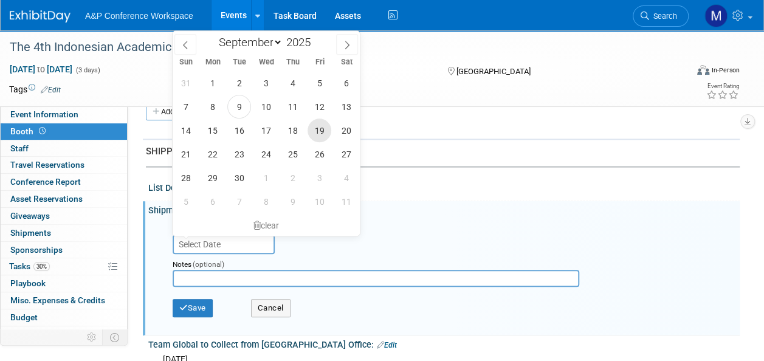  What do you see at coordinates (444, 209) in the screenshot?
I see `div: Shipment Consolidation Deadline:` at bounding box center [444, 209].